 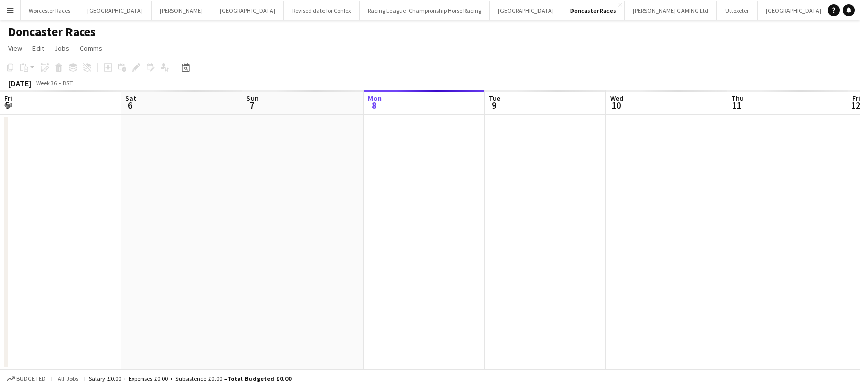 What do you see at coordinates (7, 105) in the screenshot?
I see `span: 5` at bounding box center [7, 105].